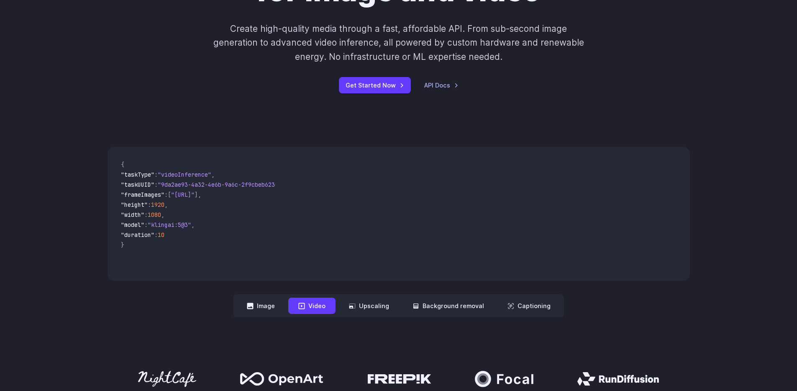  What do you see at coordinates (133, 225) in the screenshot?
I see `span: "model"` at bounding box center [133, 225].